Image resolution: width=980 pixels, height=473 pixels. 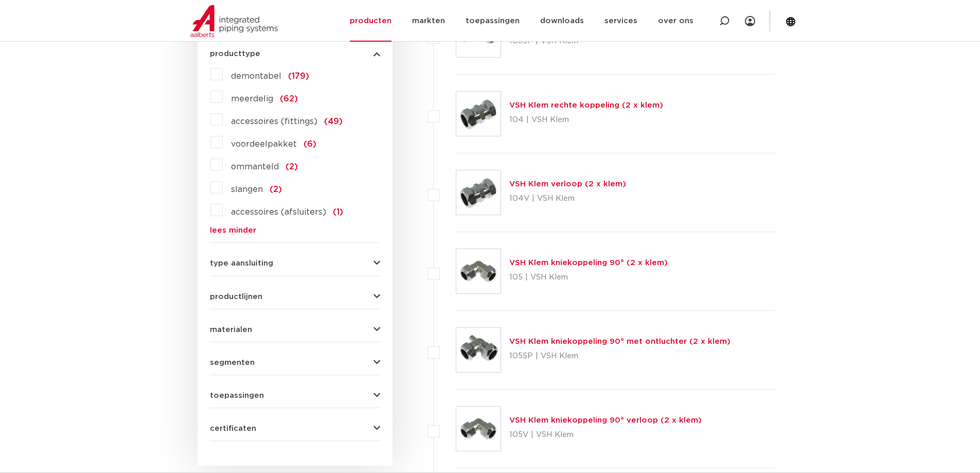 I want to click on span: (1), so click(x=338, y=212).